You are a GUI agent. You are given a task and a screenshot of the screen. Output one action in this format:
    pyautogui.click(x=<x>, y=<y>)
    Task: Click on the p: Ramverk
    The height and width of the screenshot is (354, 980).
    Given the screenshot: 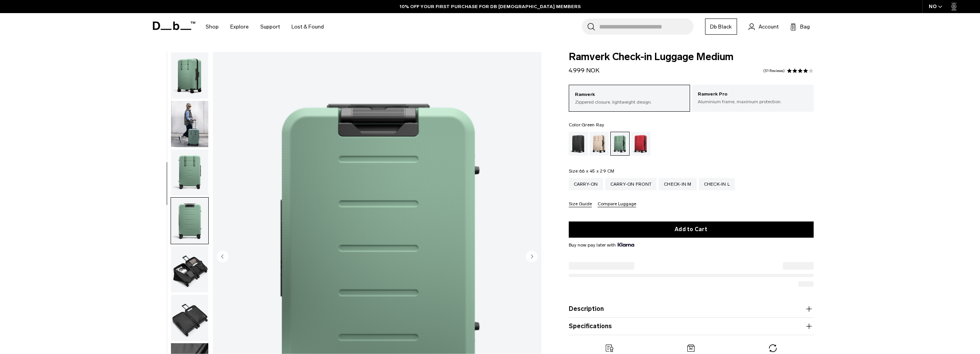 What is the action you would take?
    pyautogui.click(x=630, y=95)
    